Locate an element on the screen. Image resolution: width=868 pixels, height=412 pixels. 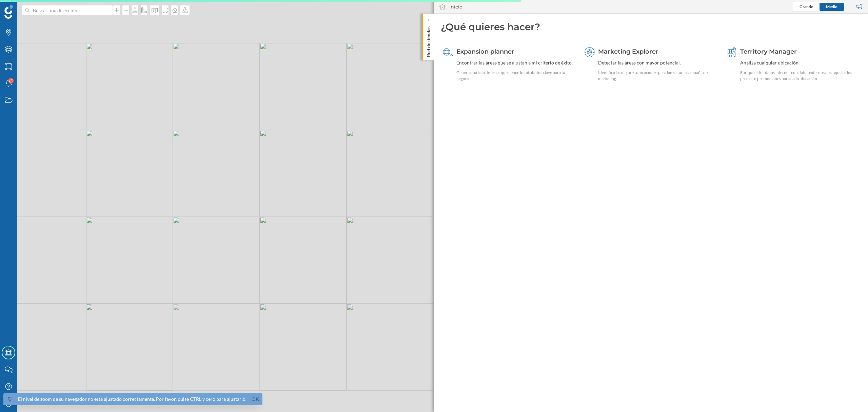
img: search-areas.svg is located at coordinates (448, 52).